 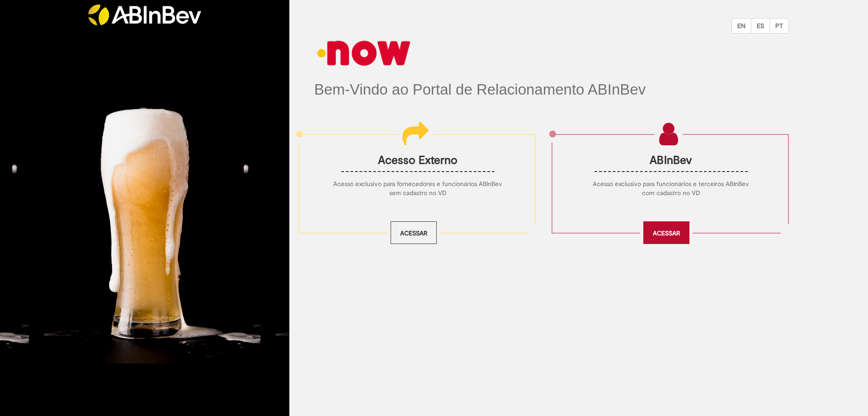 I want to click on button: ES, so click(x=760, y=26).